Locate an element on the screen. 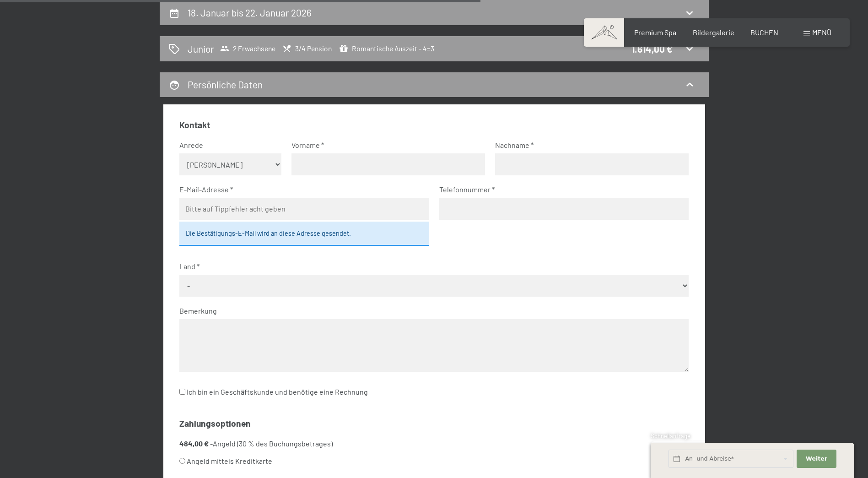 The image size is (868, 478). strong: 484,00 € is located at coordinates (194, 443).